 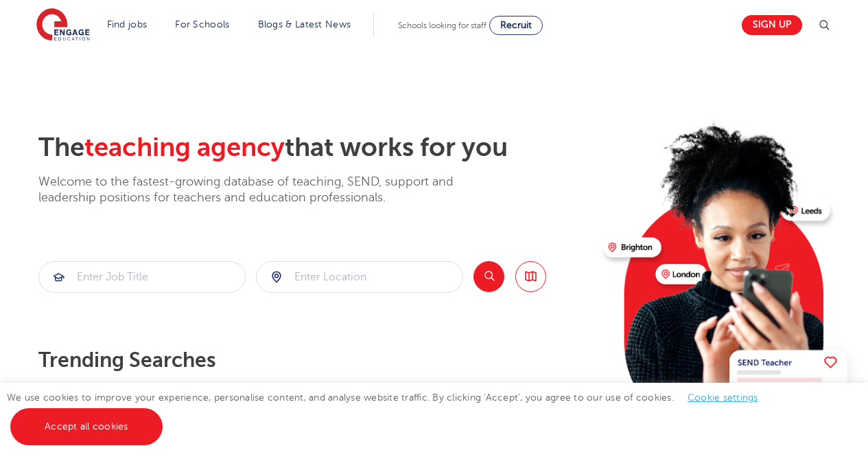 What do you see at coordinates (389, 412) in the screenshot?
I see `span: We use cookies to improve your experience, personalise content, and analyse website traffic. By c...` at bounding box center [389, 412].